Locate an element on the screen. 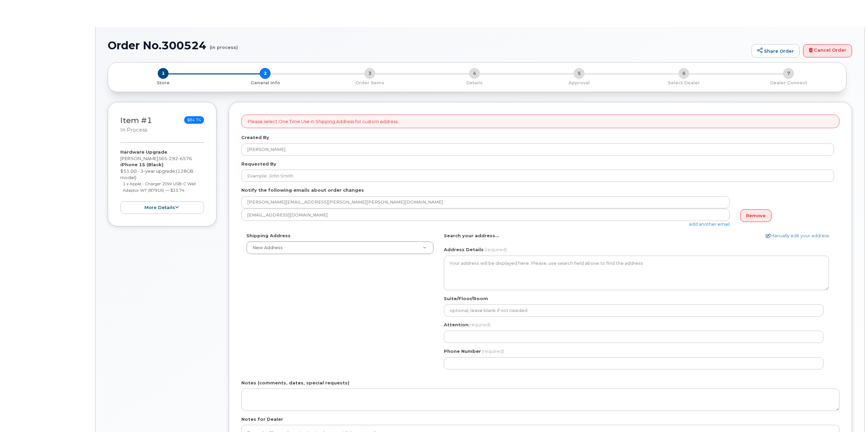 This screenshot has height=432, width=868. p: Please select One Time Use in Shipping Address for custom address. is located at coordinates (323, 121).